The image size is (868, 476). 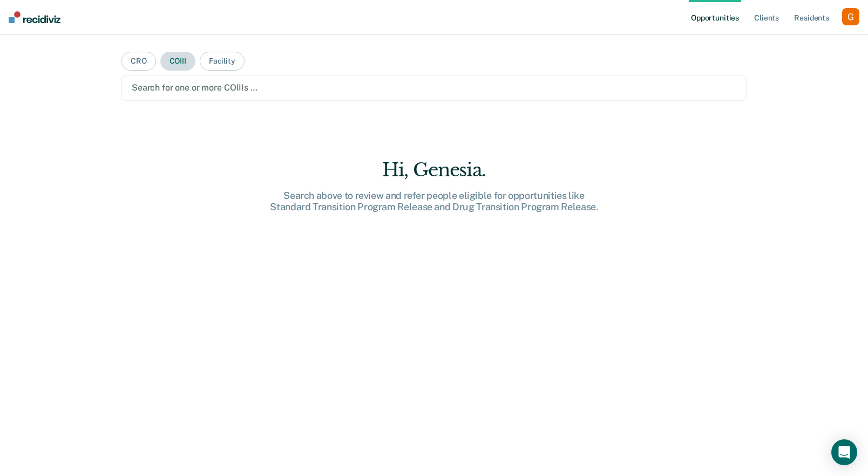 I want to click on div: Hi, Genesia., so click(x=434, y=170).